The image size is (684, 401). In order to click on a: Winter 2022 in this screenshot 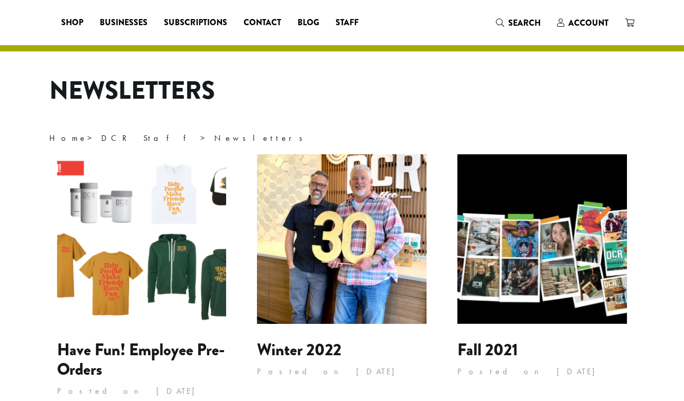, I will do `click(299, 350)`.